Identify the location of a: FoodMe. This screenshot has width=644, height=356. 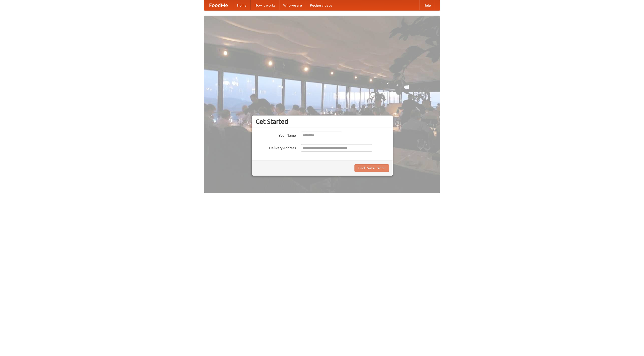
(218, 6).